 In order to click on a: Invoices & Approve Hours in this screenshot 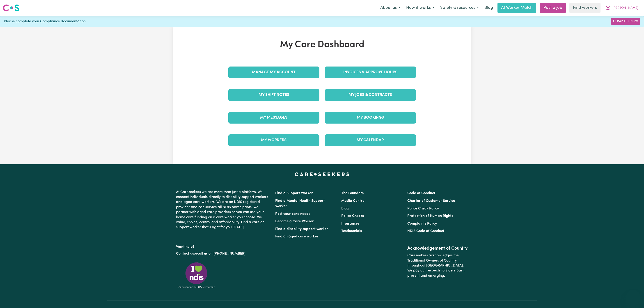, I will do `click(370, 72)`.